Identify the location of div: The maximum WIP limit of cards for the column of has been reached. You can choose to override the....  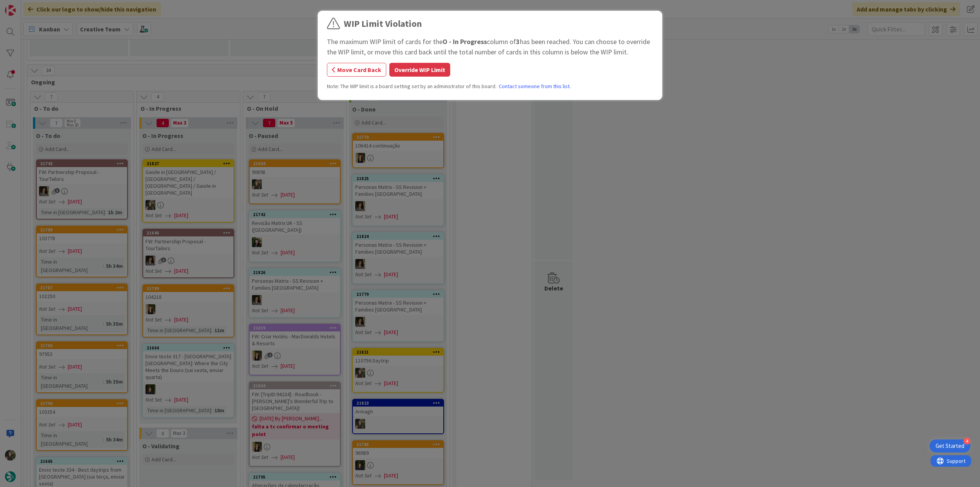
(490, 47).